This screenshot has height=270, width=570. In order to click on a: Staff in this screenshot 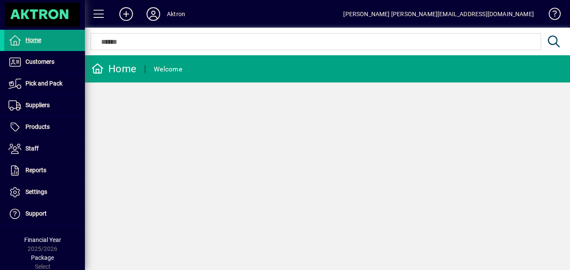, I will do `click(45, 149)`.